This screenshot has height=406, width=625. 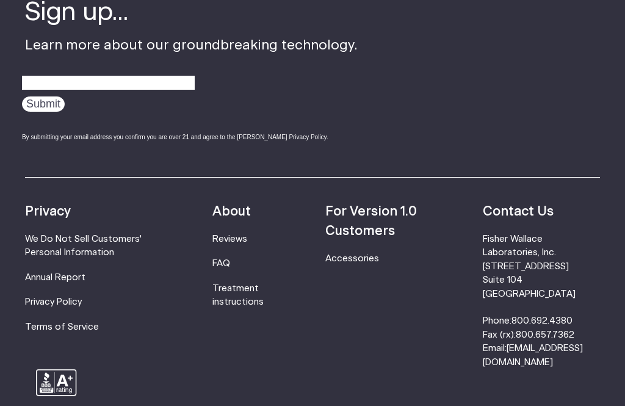 What do you see at coordinates (545, 335) in the screenshot?
I see `a: 800.657.7362` at bounding box center [545, 335].